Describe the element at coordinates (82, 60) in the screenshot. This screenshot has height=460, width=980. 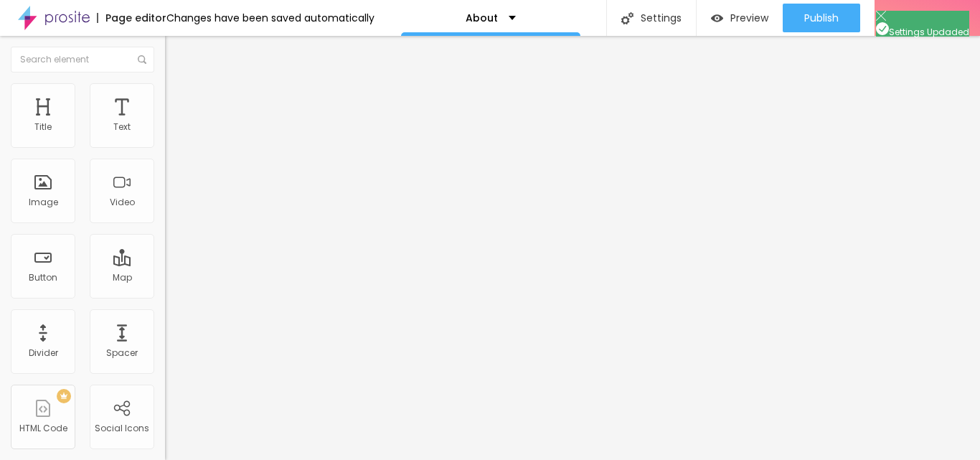
I see `input: Search element` at that location.